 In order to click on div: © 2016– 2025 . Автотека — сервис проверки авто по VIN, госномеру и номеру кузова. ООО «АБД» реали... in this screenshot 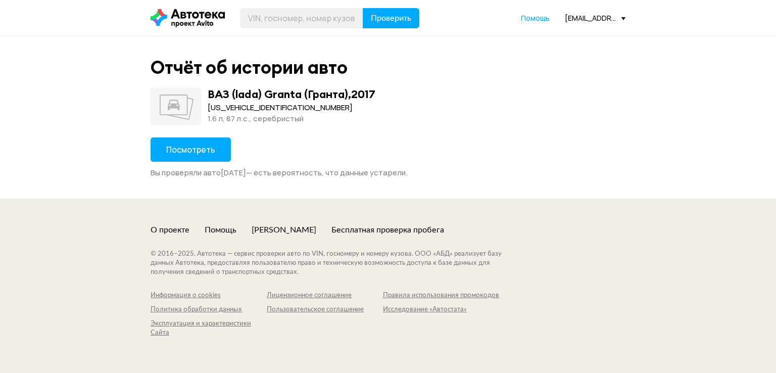, I will do `click(336, 263)`.